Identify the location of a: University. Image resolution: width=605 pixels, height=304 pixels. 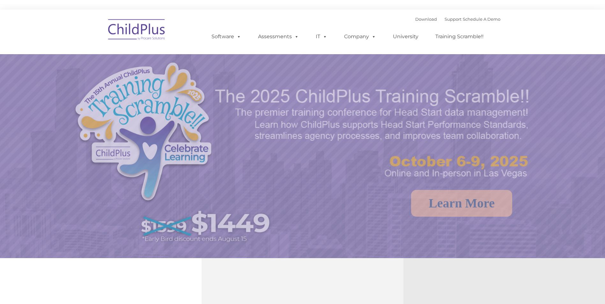
(406, 37).